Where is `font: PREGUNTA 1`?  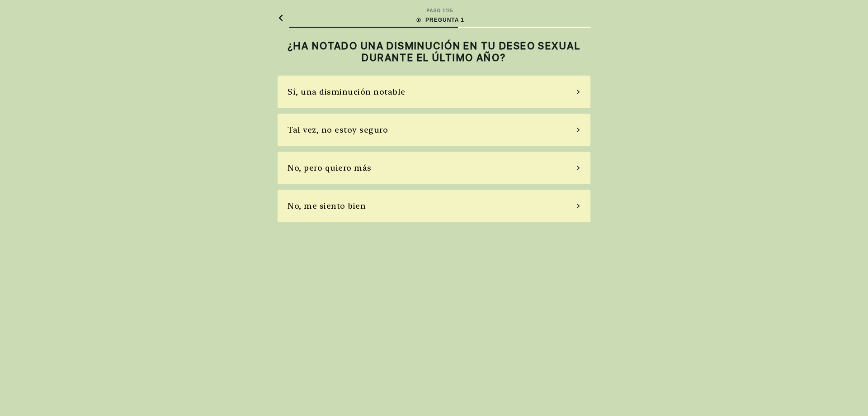 font: PREGUNTA 1 is located at coordinates (445, 20).